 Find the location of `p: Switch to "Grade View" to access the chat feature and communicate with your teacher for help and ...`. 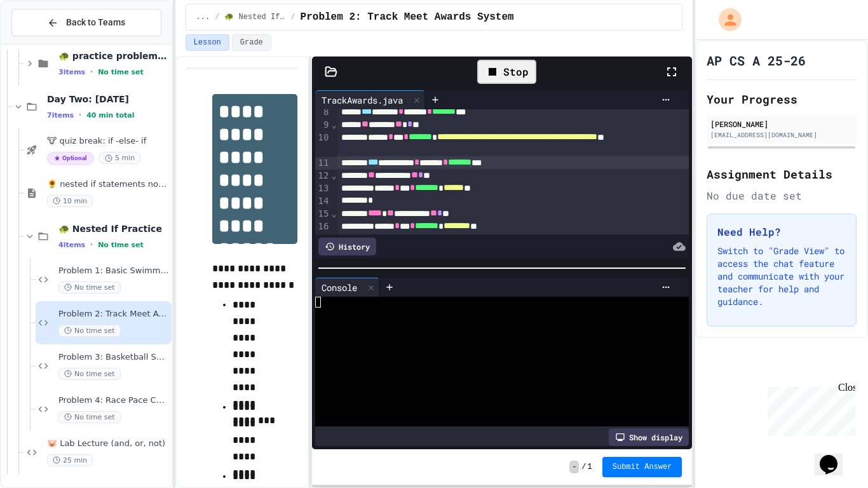

p: Switch to "Grade View" to access the chat feature and communicate with your teacher for help and ... is located at coordinates (782, 276).